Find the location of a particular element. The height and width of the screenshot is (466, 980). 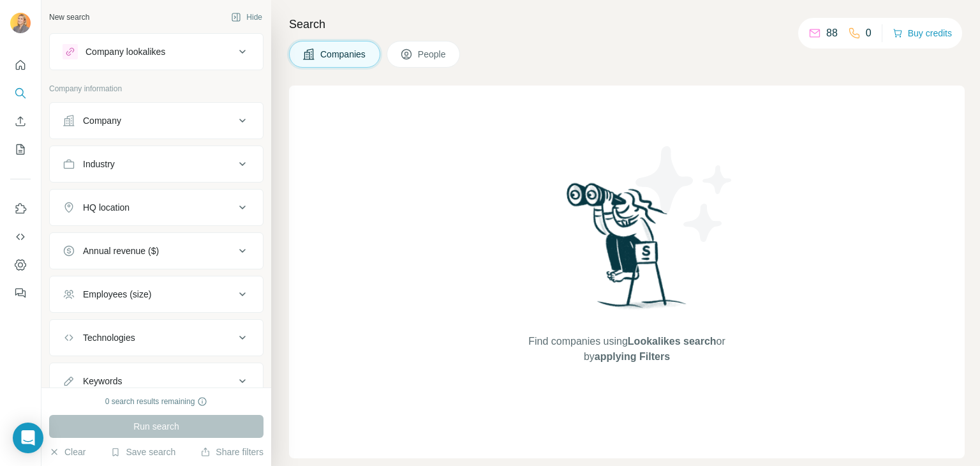

button: Use Surfe on LinkedIn is located at coordinates (20, 209).